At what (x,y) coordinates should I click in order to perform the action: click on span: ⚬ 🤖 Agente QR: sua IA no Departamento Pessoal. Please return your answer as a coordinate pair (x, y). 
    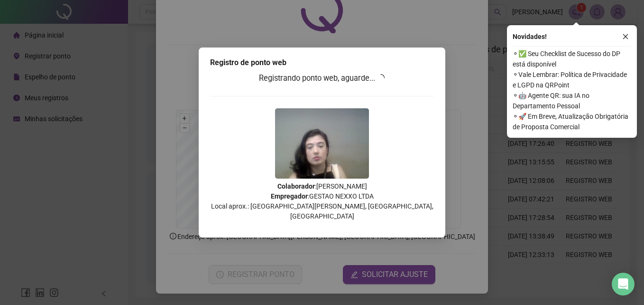
    Looking at the image, I should click on (572, 101).